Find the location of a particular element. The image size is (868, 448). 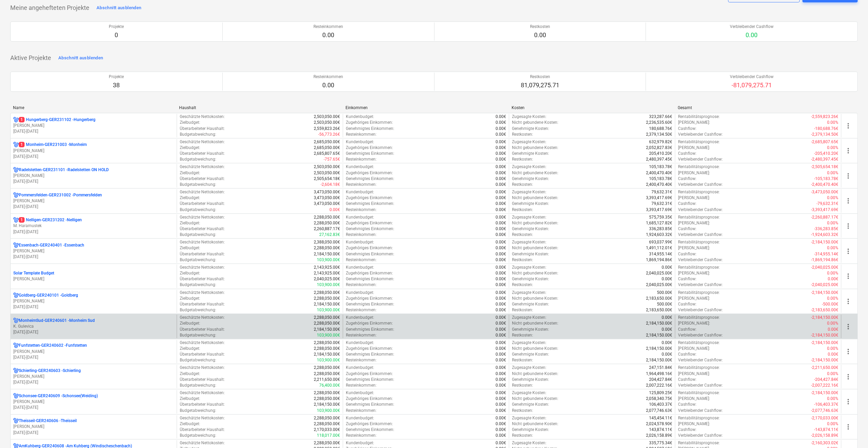

p: Aktive Projekte is located at coordinates (31, 58).